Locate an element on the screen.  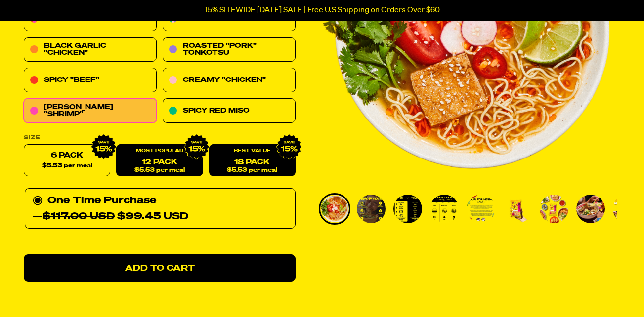
li: Go to slide 5 is located at coordinates (481, 209).